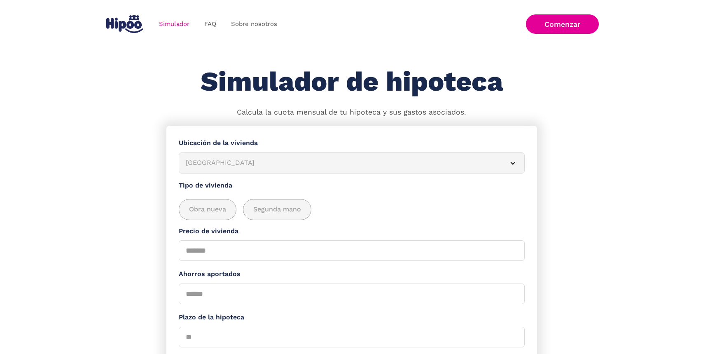 The image size is (703, 354). What do you see at coordinates (351, 143) in the screenshot?
I see `label: Ubicación de la vivienda` at bounding box center [351, 143].